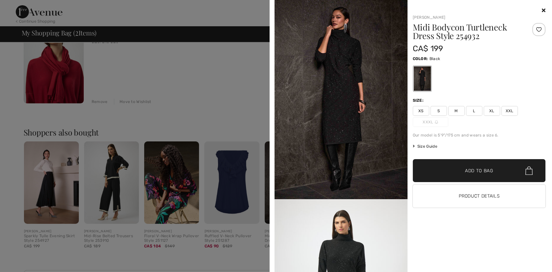 Image resolution: width=552 pixels, height=272 pixels. Describe the element at coordinates (510, 111) in the screenshot. I see `span: XXL` at that location.